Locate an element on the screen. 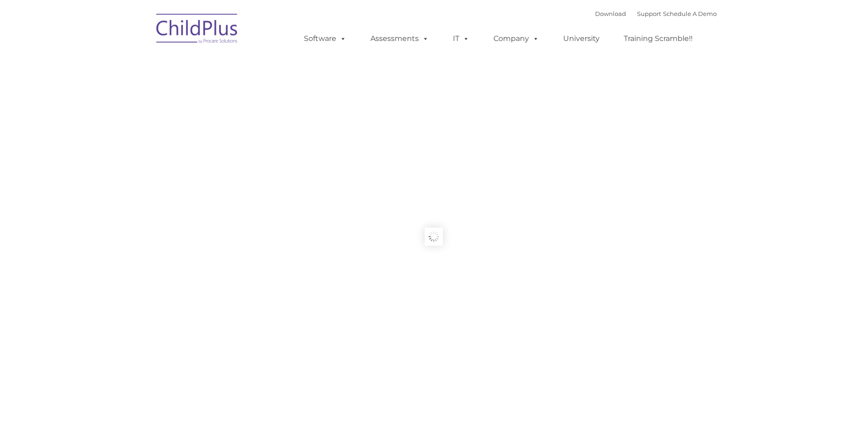 The width and height of the screenshot is (868, 430). a: Company is located at coordinates (516, 39).